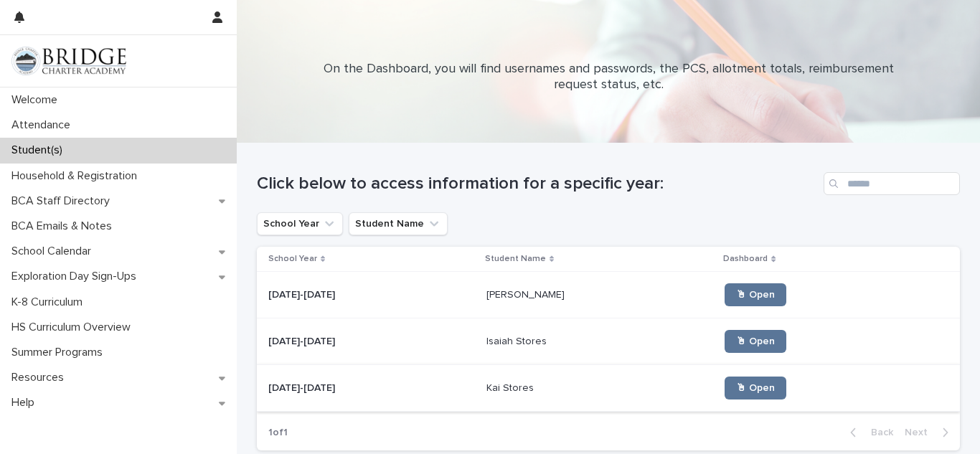  Describe the element at coordinates (292, 259) in the screenshot. I see `p: School Year` at that location.